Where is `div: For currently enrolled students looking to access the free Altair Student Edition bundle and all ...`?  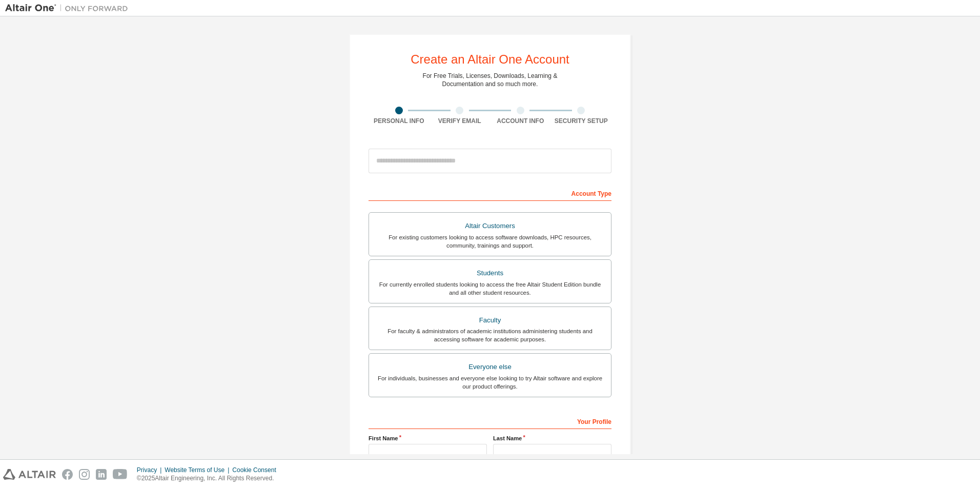
div: For currently enrolled students looking to access the free Altair Student Edition bundle and all ... is located at coordinates (490, 289).